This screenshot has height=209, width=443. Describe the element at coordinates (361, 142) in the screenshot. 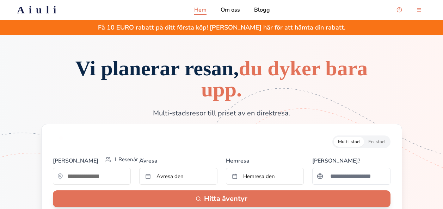

I see `div: Trip style` at that location.